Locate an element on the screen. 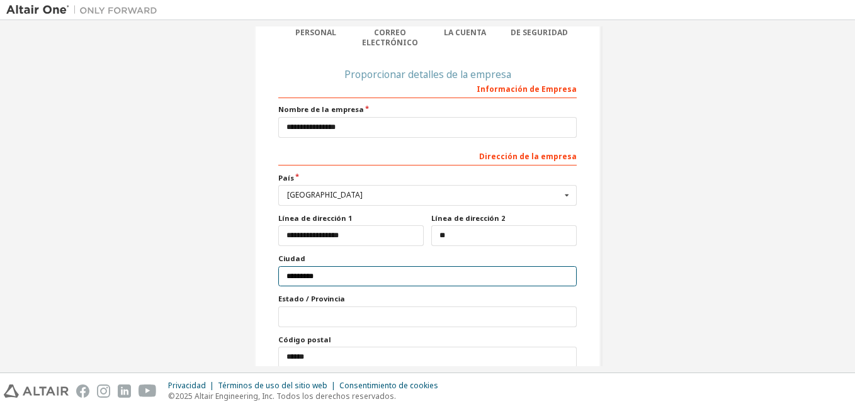 This screenshot has width=855, height=409. label: Línea de dirección 2 is located at coordinates (504, 219).